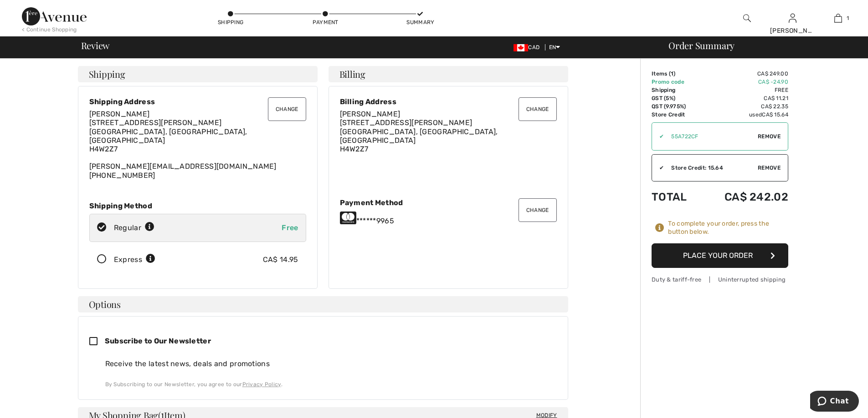  What do you see at coordinates (676, 82) in the screenshot?
I see `td: Promo code` at bounding box center [676, 82].